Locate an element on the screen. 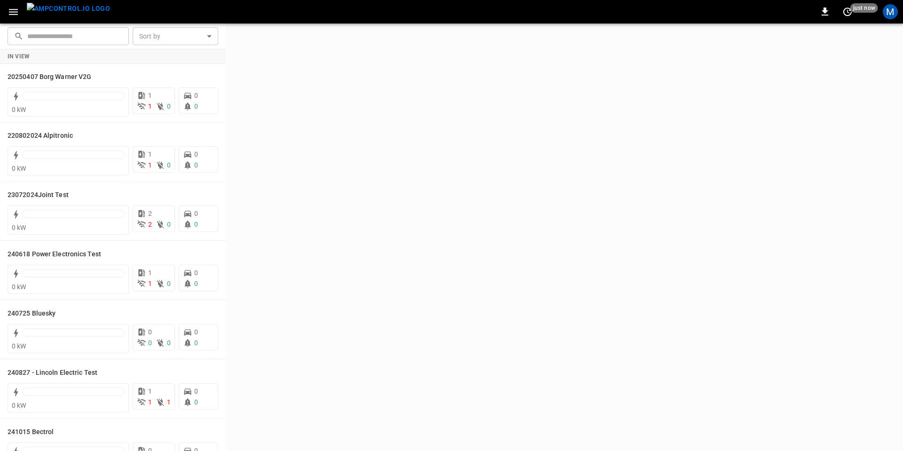 The width and height of the screenshot is (903, 451). h6: 240725 Bluesky is located at coordinates (32, 314).